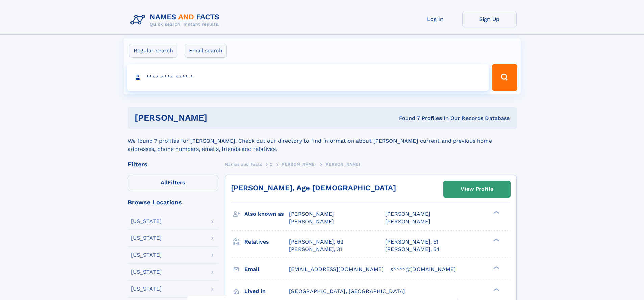 The image size is (644, 300). Describe the element at coordinates (153, 51) in the screenshot. I see `label: Regular search` at that location.